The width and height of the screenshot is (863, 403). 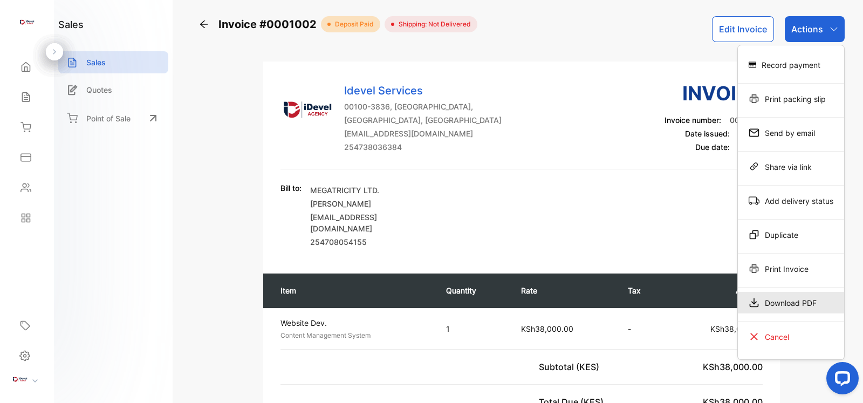 I want to click on button: Edit Invoice, so click(x=743, y=29).